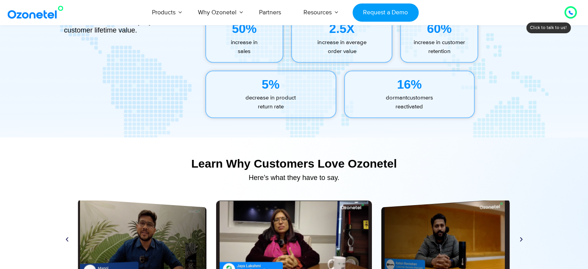 Image resolution: width=588 pixels, height=269 pixels. Describe the element at coordinates (244, 29) in the screenshot. I see `div: 50%` at that location.